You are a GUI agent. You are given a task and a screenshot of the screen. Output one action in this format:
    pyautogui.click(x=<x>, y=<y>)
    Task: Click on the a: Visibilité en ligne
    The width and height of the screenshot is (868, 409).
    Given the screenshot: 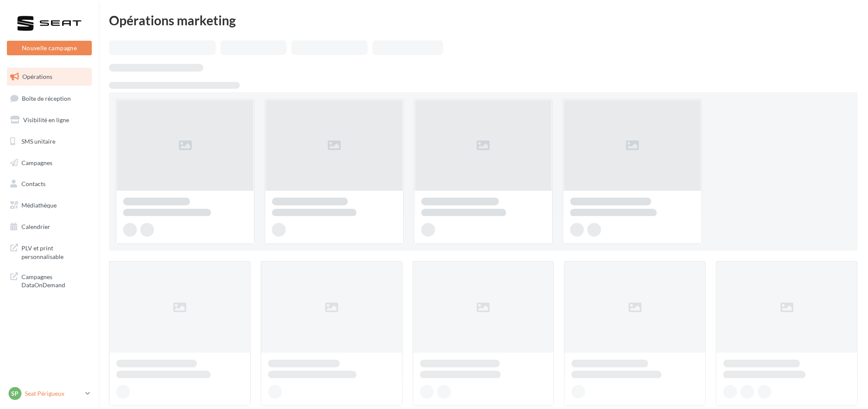 What is the action you would take?
    pyautogui.click(x=49, y=120)
    